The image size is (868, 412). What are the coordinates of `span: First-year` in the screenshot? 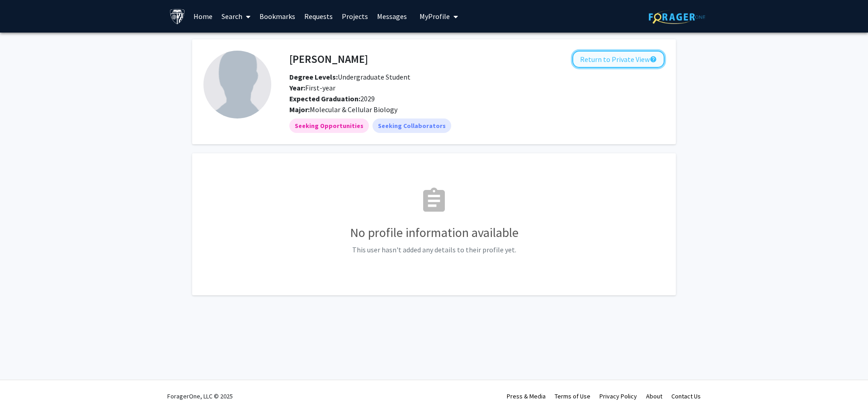 It's located at (312, 87).